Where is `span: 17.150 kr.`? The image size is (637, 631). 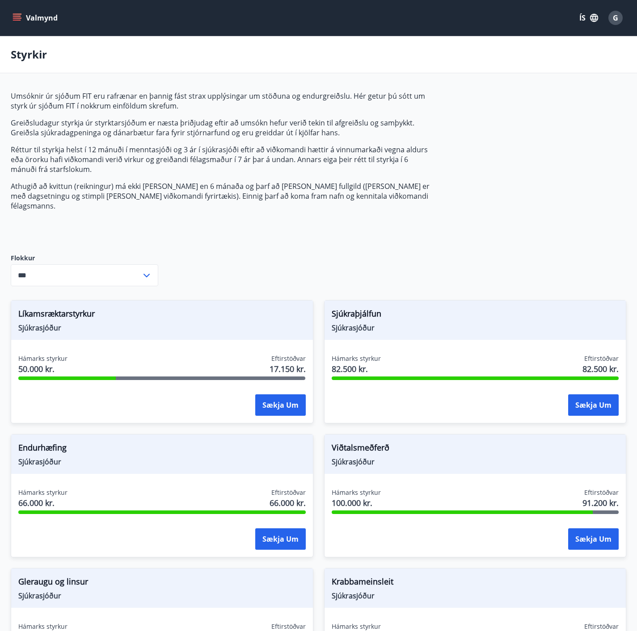 span: 17.150 kr. is located at coordinates (287, 369).